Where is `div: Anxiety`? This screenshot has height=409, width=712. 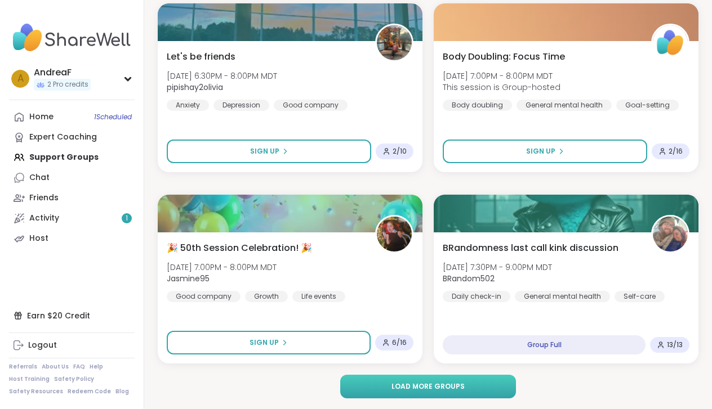
div: Anxiety is located at coordinates (187, 105).